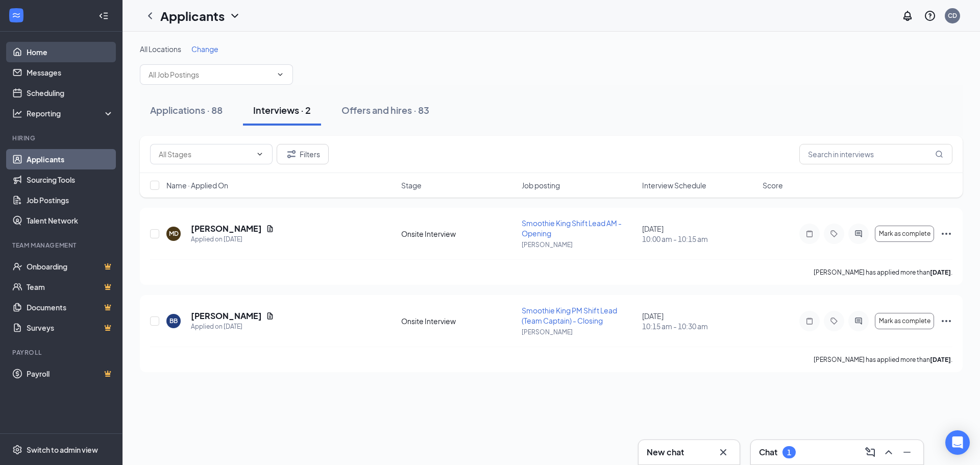  Describe the element at coordinates (173, 321) in the screenshot. I see `div: BB` at that location.